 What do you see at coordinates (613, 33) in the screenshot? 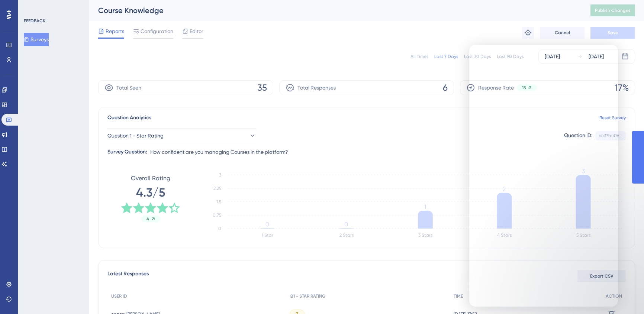
I see `button: Save` at bounding box center [613, 33].